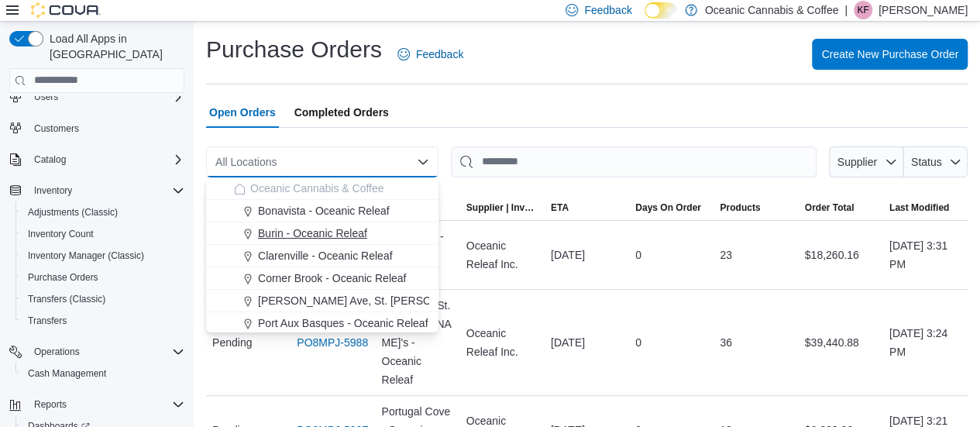  What do you see at coordinates (644, 18) in the screenshot?
I see `span: Dark Mode` at bounding box center [644, 18].